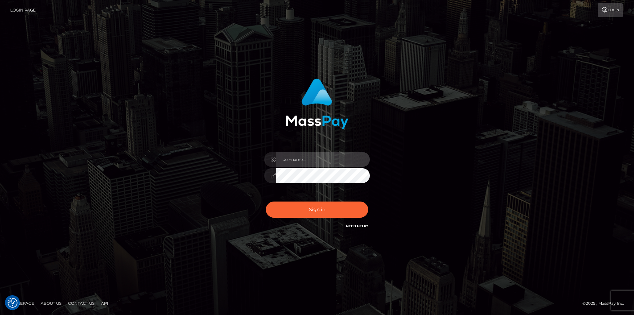 The image size is (634, 315). What do you see at coordinates (317, 210) in the screenshot?
I see `button: Sign in` at bounding box center [317, 210].